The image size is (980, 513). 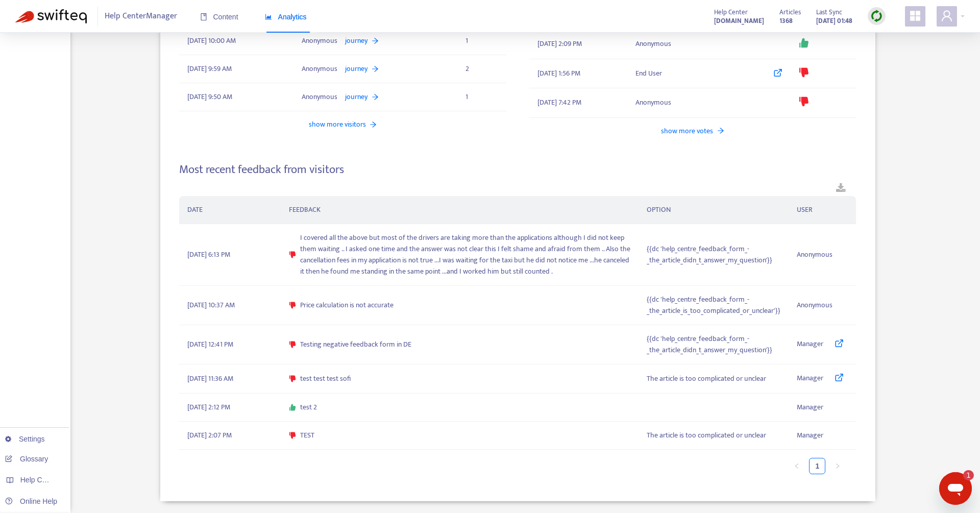 I want to click on span: TEST, so click(x=307, y=435).